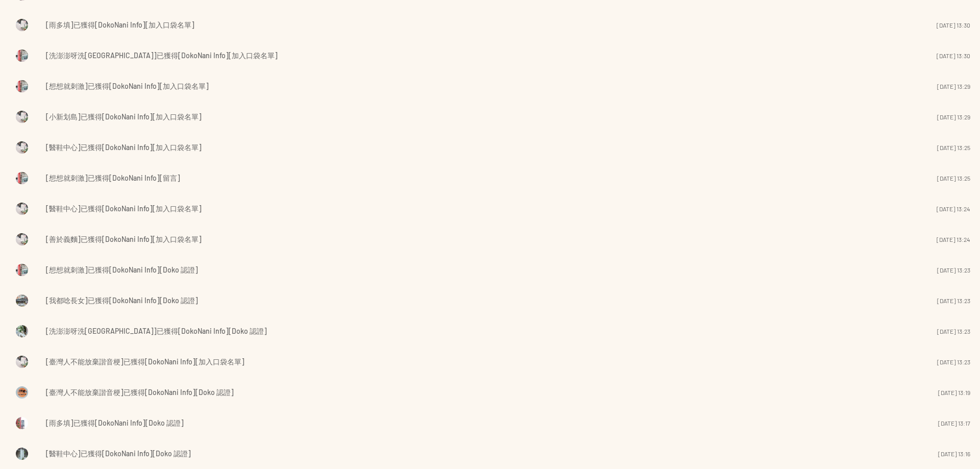  I want to click on span: [臺灣人不能放棄諧音梗]已獲得[DokoNani Info][加入口袋名單], so click(145, 362).